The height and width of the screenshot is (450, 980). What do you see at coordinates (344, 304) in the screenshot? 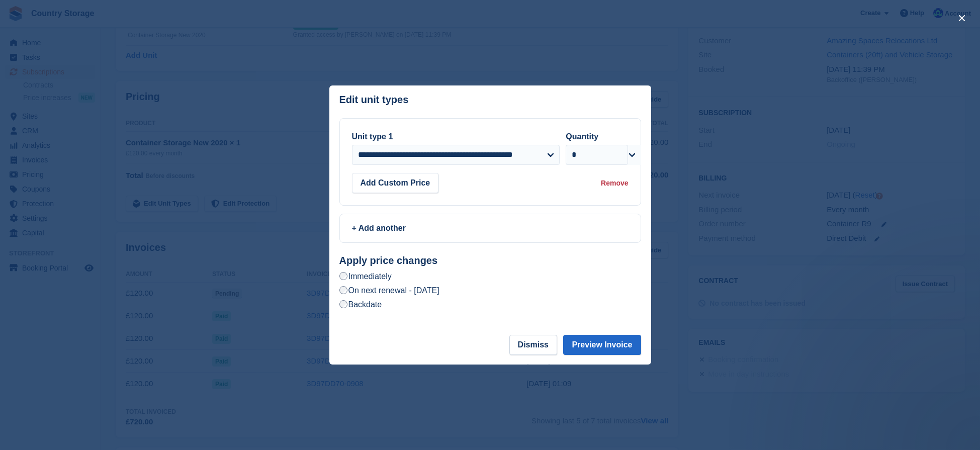
I see `input: Backdate` at bounding box center [344, 304].